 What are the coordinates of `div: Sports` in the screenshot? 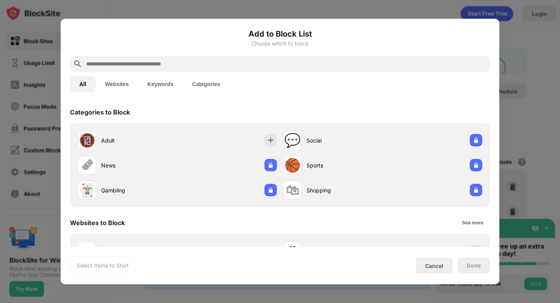 It's located at (345, 165).